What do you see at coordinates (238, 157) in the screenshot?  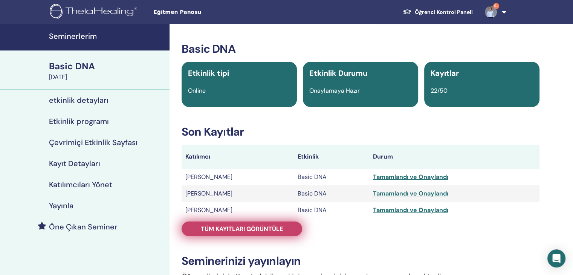 I see `th: Katılımcı` at bounding box center [238, 157].